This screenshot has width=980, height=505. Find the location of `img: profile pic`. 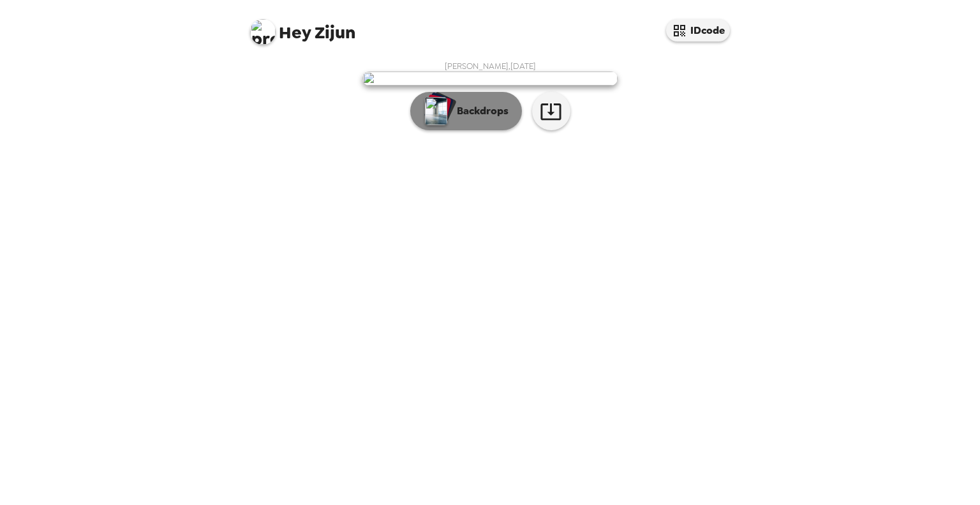

img: profile pic is located at coordinates (263, 32).